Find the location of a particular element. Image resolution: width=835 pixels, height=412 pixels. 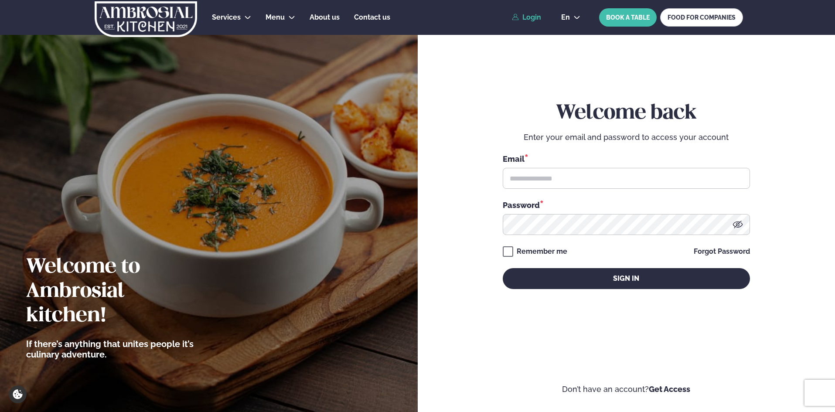

a: Menu is located at coordinates (275, 17).